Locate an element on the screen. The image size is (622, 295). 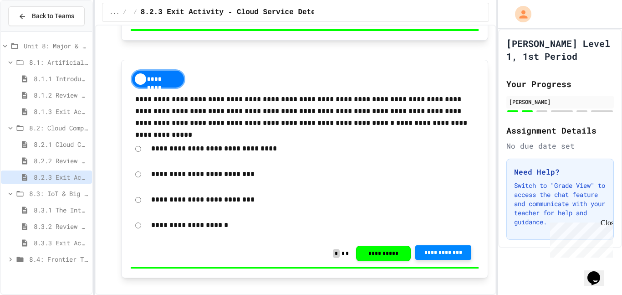
h2: Assignment Details is located at coordinates (560, 130).